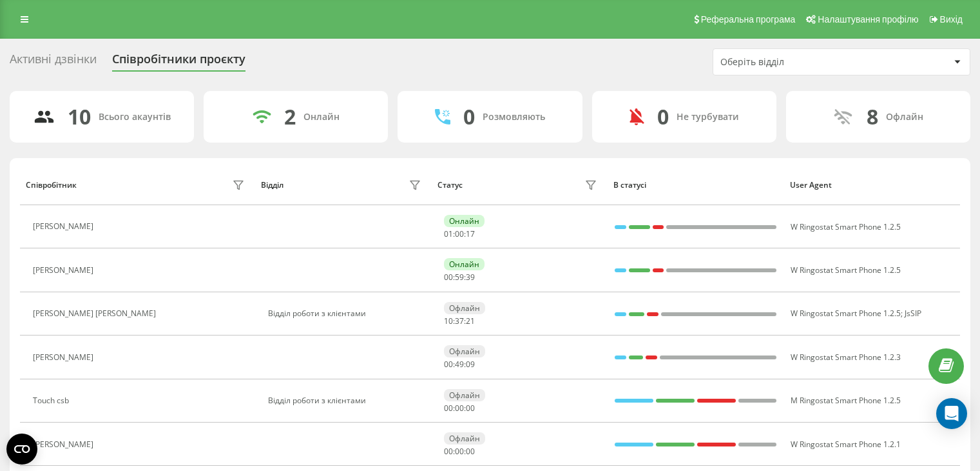  What do you see at coordinates (872, 116) in the screenshot?
I see `div: 8` at bounding box center [872, 116].